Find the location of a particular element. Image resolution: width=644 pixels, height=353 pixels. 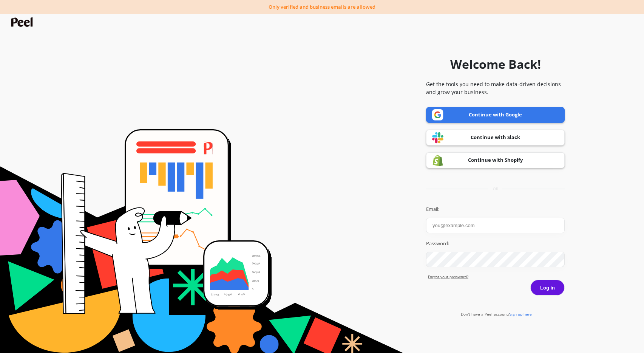

input: you@example.com is located at coordinates (495, 225).